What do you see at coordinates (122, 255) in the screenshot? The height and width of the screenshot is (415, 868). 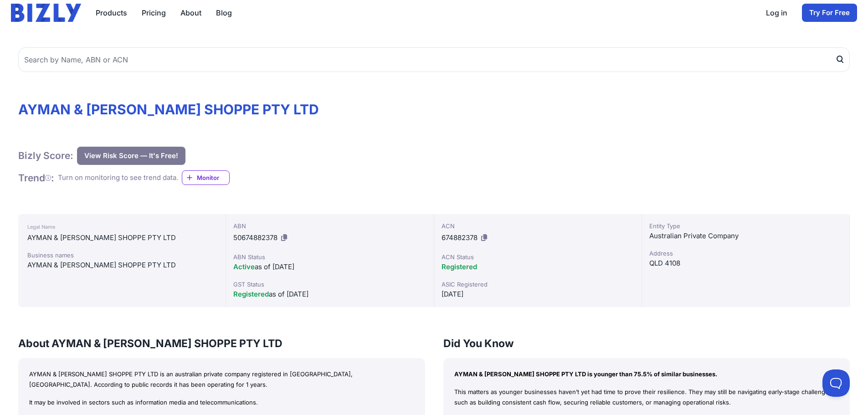 I see `div: Business names` at bounding box center [122, 255].